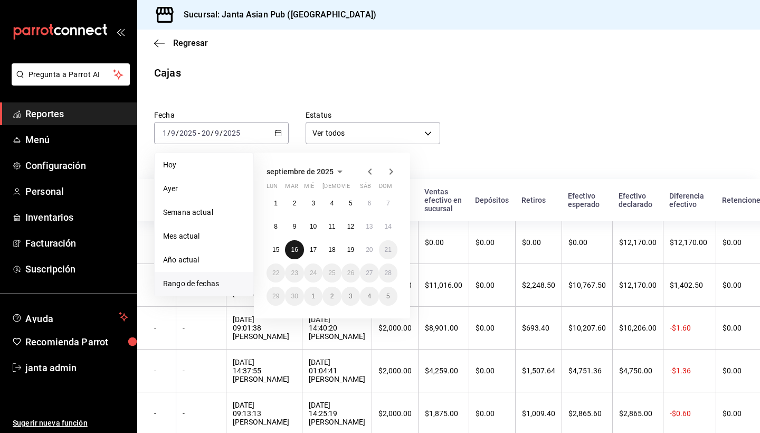 Image resolution: width=760 pixels, height=433 pixels. What do you see at coordinates (587, 200) in the screenshot?
I see `div: Efectivo esperado` at bounding box center [587, 200].